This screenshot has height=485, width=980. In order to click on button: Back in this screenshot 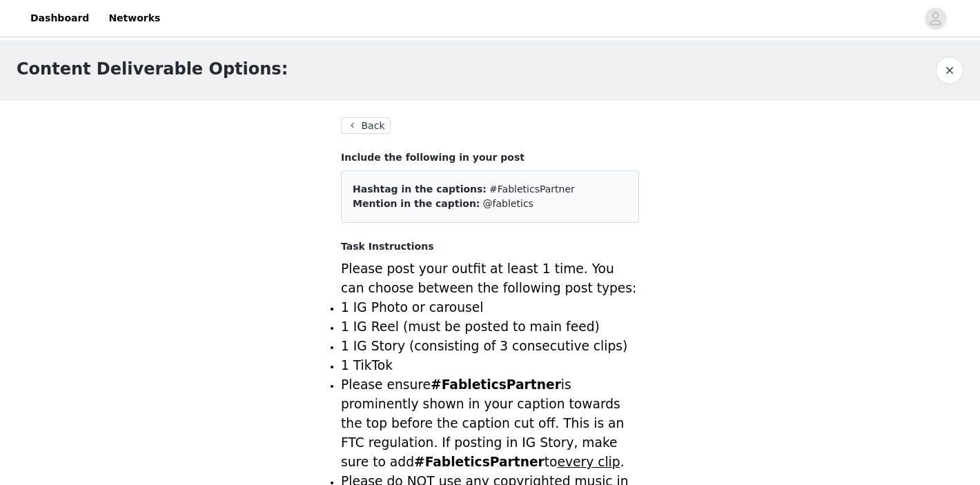, I will do `click(366, 126)`.